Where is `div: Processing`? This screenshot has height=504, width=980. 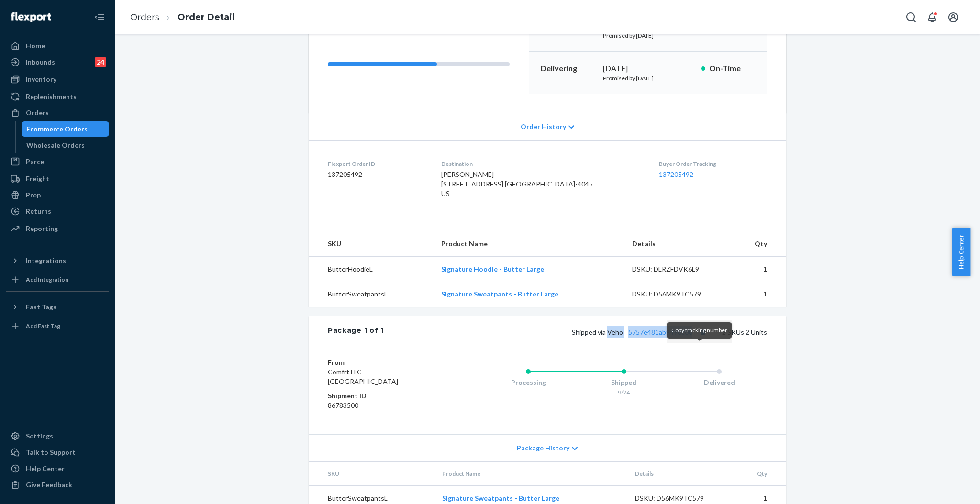
div: Processing is located at coordinates (528, 382).